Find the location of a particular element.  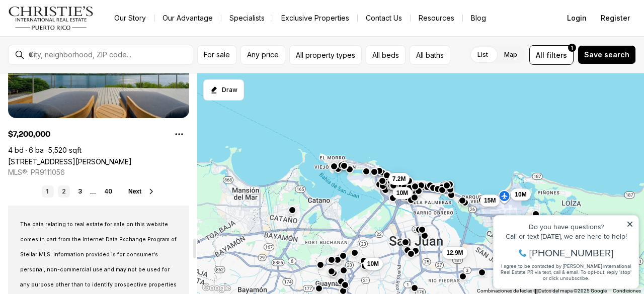

button: Contact Us is located at coordinates (384, 18).